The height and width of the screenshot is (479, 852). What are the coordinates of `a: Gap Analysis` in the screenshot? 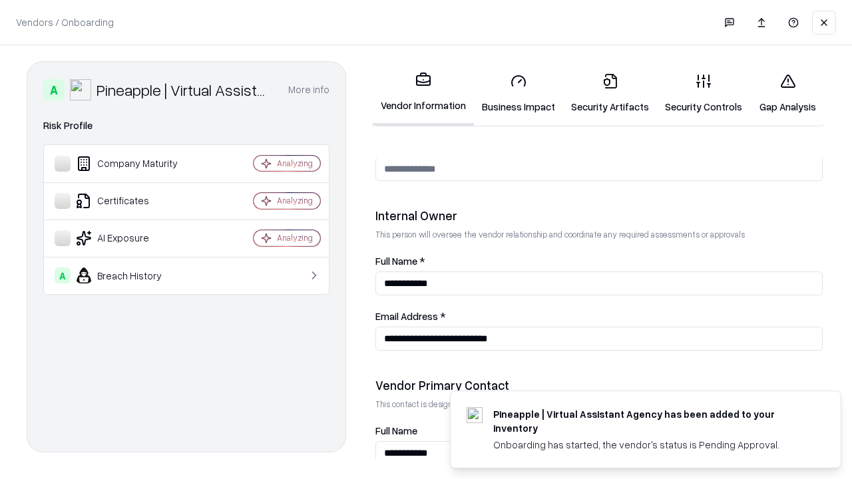 It's located at (788, 93).